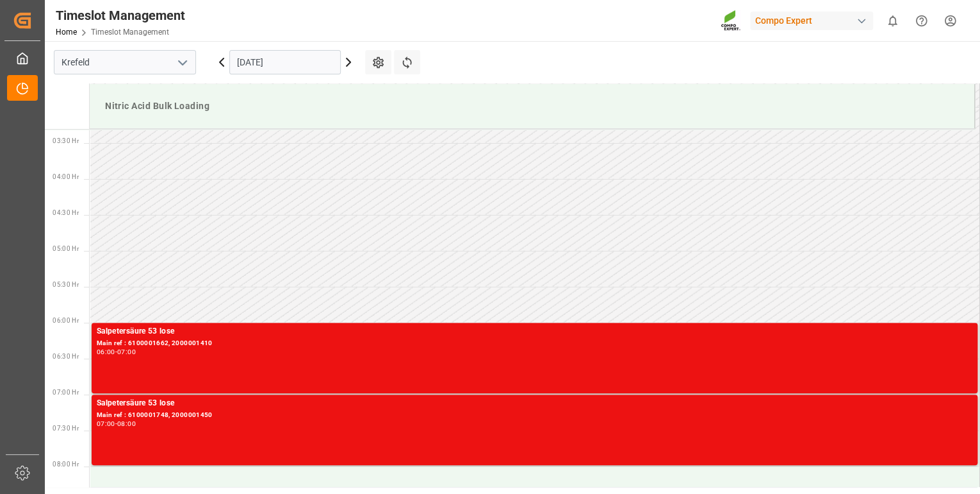 Image resolution: width=980 pixels, height=494 pixels. Describe the element at coordinates (815, 20) in the screenshot. I see `button: Compo Expert` at that location.